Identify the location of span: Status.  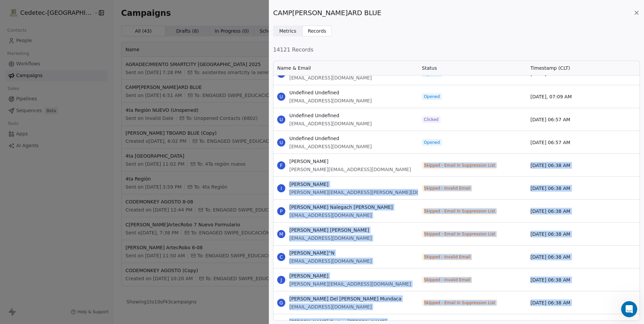
(429, 68).